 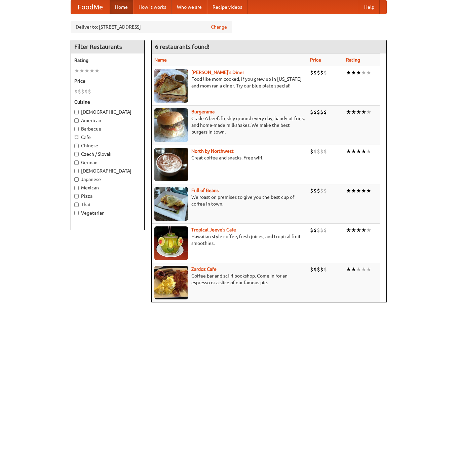 What do you see at coordinates (108, 154) in the screenshot?
I see `label: Czech / Slovak` at bounding box center [108, 154].